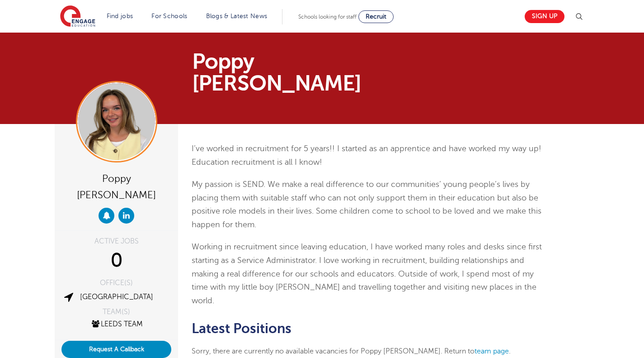 This screenshot has height=358, width=644. I want to click on a: Sign up, so click(544, 16).